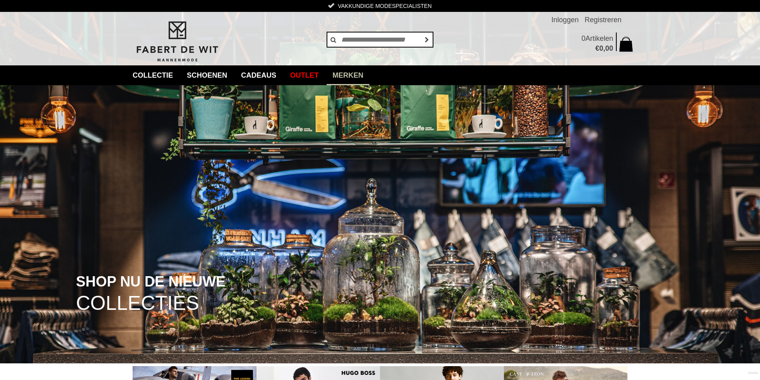 The height and width of the screenshot is (380, 760). What do you see at coordinates (259, 75) in the screenshot?
I see `a: Cadeaus` at bounding box center [259, 75].